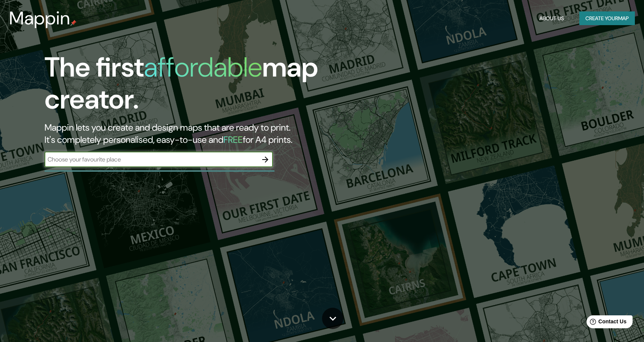 This screenshot has width=644, height=342. Describe the element at coordinates (203, 67) in the screenshot. I see `h1: affordable` at that location.